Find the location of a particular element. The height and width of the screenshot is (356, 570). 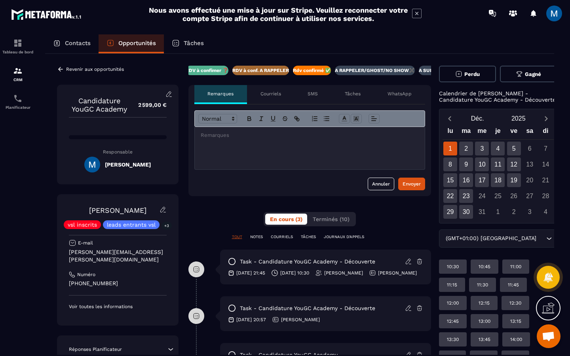

div: 28 is located at coordinates (546, 196).